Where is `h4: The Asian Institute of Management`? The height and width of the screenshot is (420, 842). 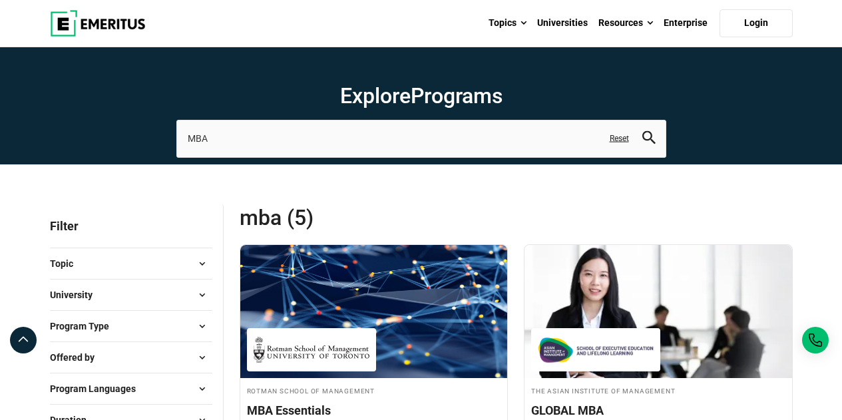
h4: The Asian Institute of Management is located at coordinates (658, 390).